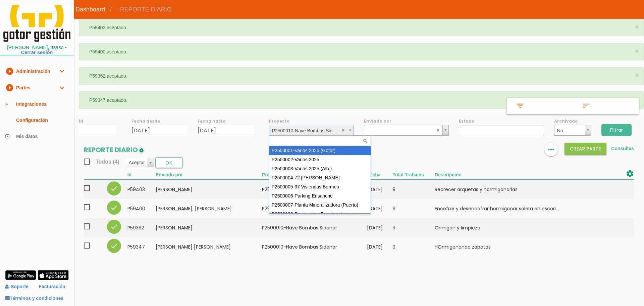  Describe the element at coordinates (320, 160) in the screenshot. I see `div: P2500002-Varios 2025` at that location.